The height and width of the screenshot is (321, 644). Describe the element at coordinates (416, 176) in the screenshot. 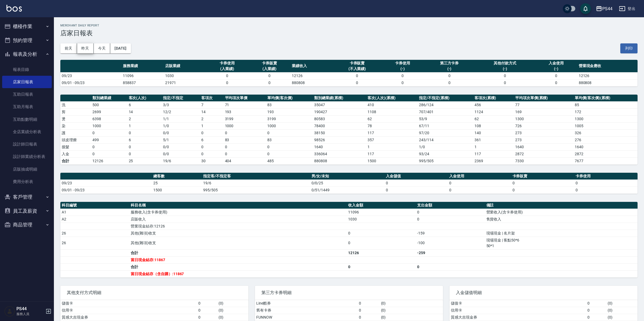

I see `th: 入金儲值` at that location.